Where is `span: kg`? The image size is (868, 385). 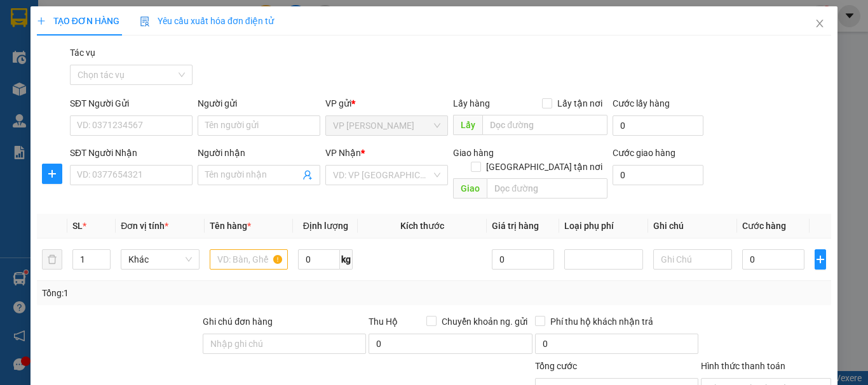 span: kg is located at coordinates (346, 260).